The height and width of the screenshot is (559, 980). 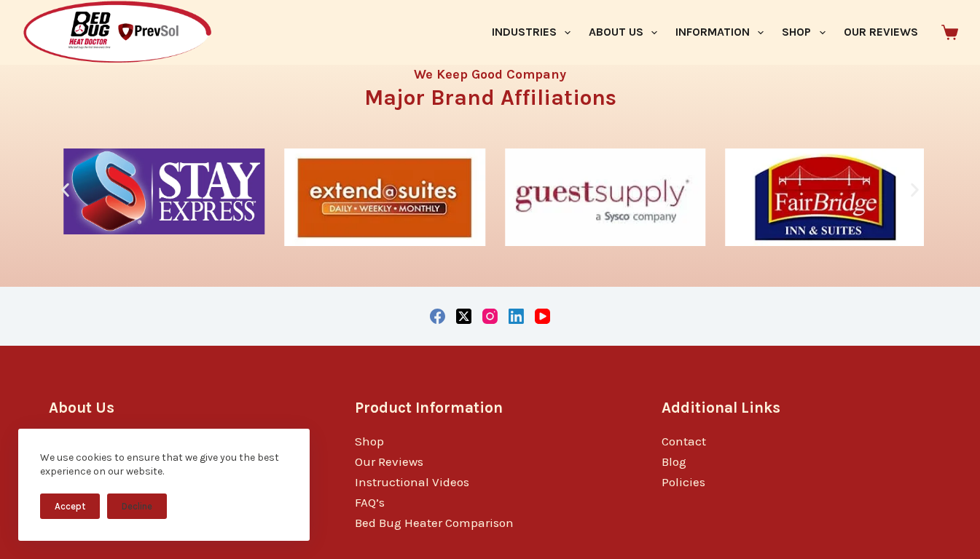 What do you see at coordinates (489, 74) in the screenshot?
I see `h4: We Keep Good Company` at bounding box center [489, 74].